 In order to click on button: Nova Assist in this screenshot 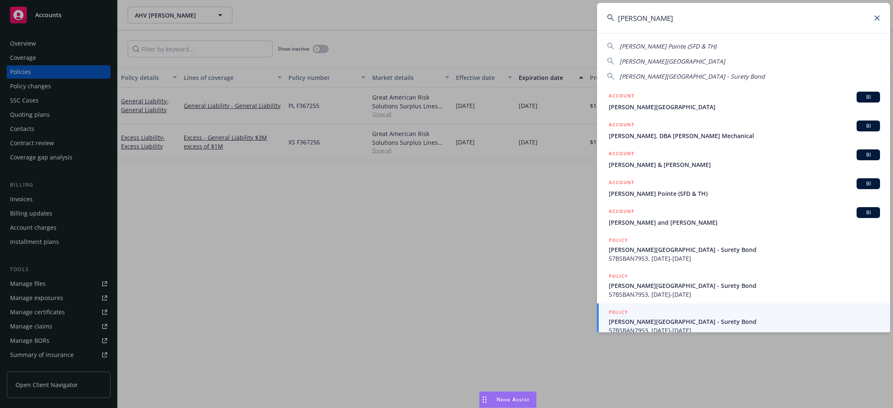, I will do `click(508, 400)`.